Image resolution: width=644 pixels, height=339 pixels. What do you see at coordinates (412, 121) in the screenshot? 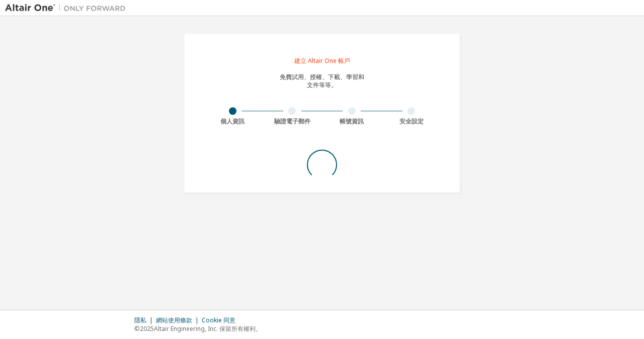
I see `font: 安全設定` at bounding box center [412, 121].